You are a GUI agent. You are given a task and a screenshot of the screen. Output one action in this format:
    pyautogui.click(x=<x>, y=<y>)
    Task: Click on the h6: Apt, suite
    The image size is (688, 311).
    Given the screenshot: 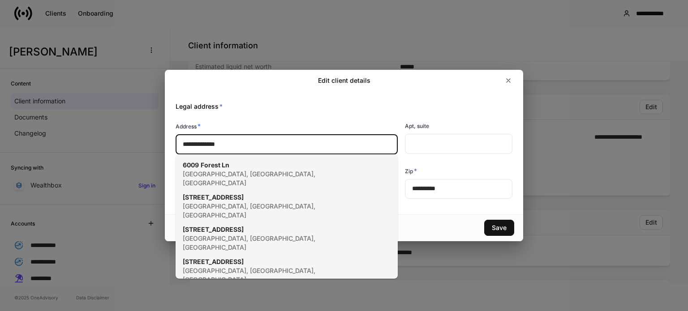 What is the action you would take?
    pyautogui.click(x=417, y=126)
    